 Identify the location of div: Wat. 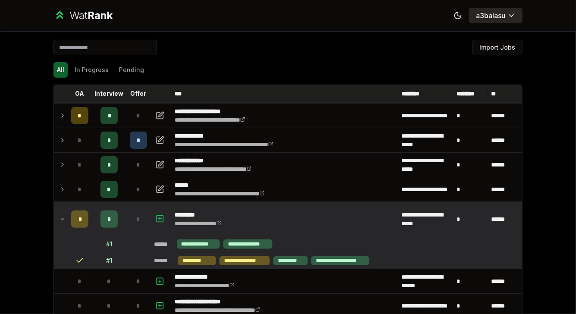
(91, 16).